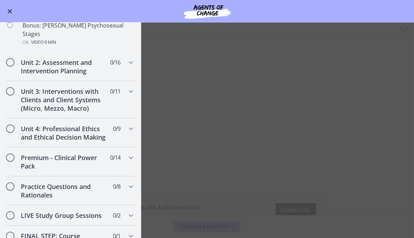 The image size is (414, 238). I want to click on h2: Unit 3: Interventions with Clients and Client Systems (Micro, Mezzo, Macro), so click(64, 100).